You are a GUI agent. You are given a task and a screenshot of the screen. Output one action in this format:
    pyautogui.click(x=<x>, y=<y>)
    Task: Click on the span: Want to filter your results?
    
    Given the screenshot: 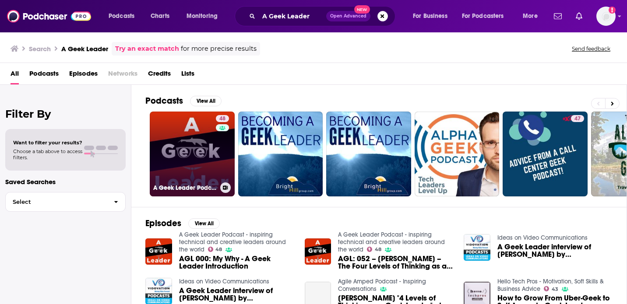 What is the action you would take?
    pyautogui.click(x=48, y=143)
    